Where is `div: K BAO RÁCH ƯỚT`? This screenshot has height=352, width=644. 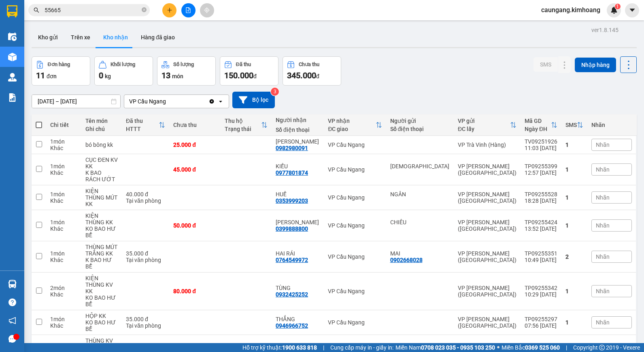 div: K BAO RÁCH ƯỚT is located at coordinates (102, 176).